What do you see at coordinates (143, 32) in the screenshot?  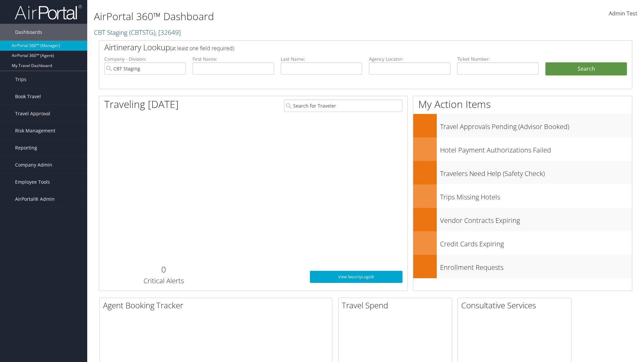 I see `span: ( CBTSTG )` at bounding box center [143, 32].